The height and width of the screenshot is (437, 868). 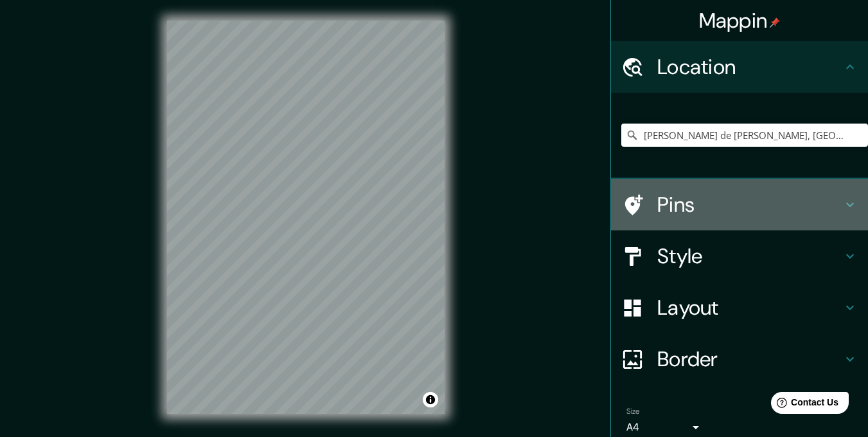 What do you see at coordinates (306, 217) in the screenshot?
I see `canvas: Map` at bounding box center [306, 217].